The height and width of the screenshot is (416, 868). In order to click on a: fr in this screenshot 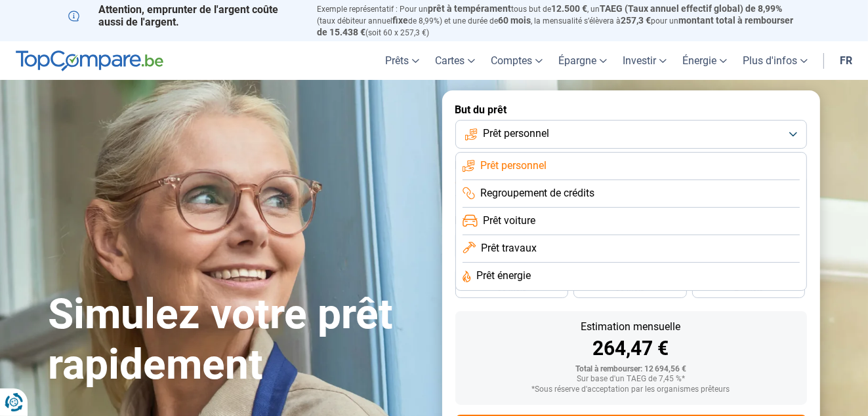, I will do `click(846, 60)`.